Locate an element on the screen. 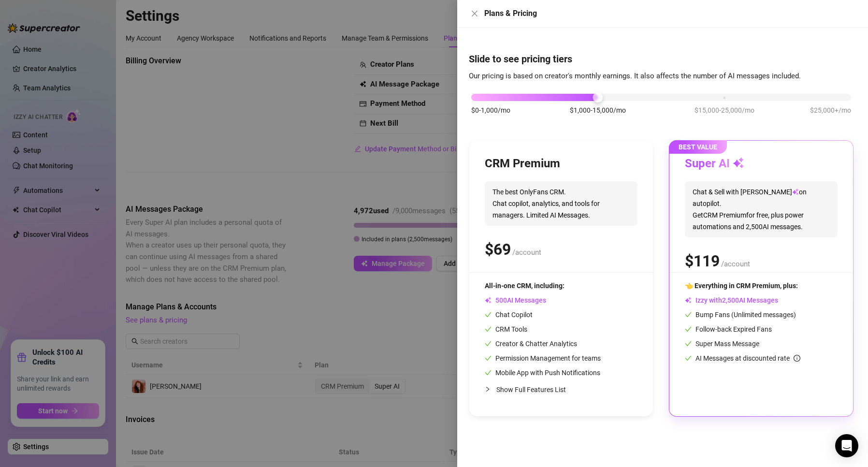 The image size is (868, 467). span: Mobile App with Push Notifications is located at coordinates (542, 373).